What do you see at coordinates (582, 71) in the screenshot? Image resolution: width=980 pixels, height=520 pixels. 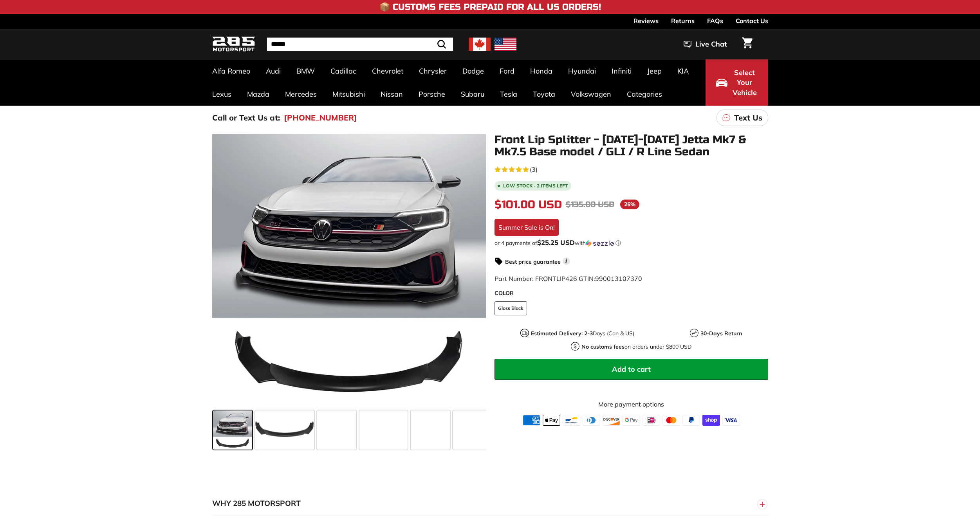 I see `a: Hyundai` at bounding box center [582, 71].